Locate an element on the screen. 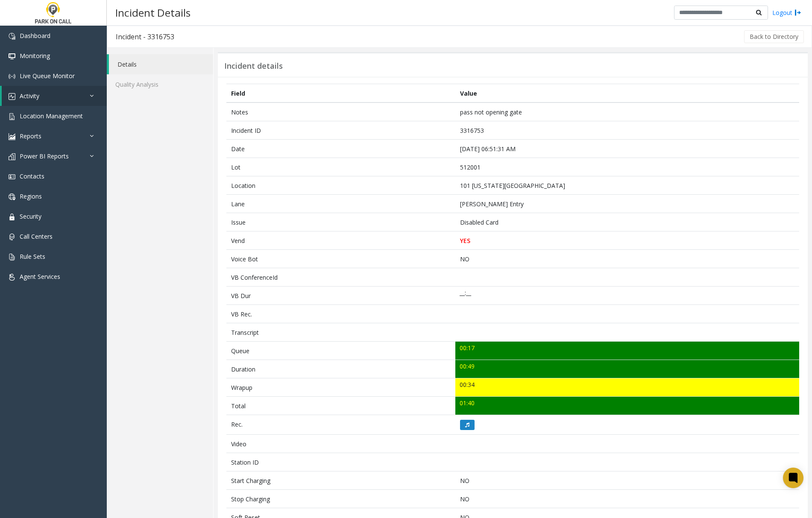  td: Rec. is located at coordinates (341, 425).